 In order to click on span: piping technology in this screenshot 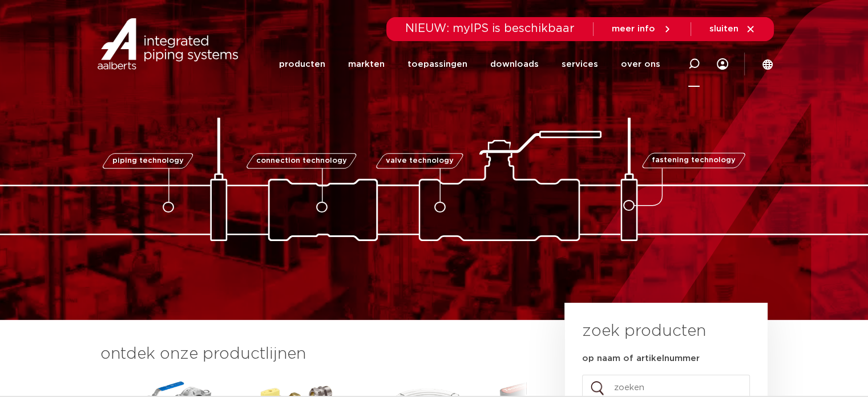, I will do `click(148, 161)`.